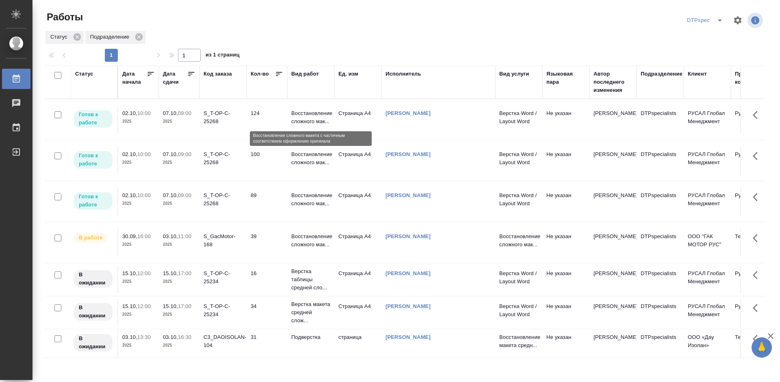 Image resolution: width=780 pixels, height=382 pixels. I want to click on div: Дата сдачи, so click(175, 78).